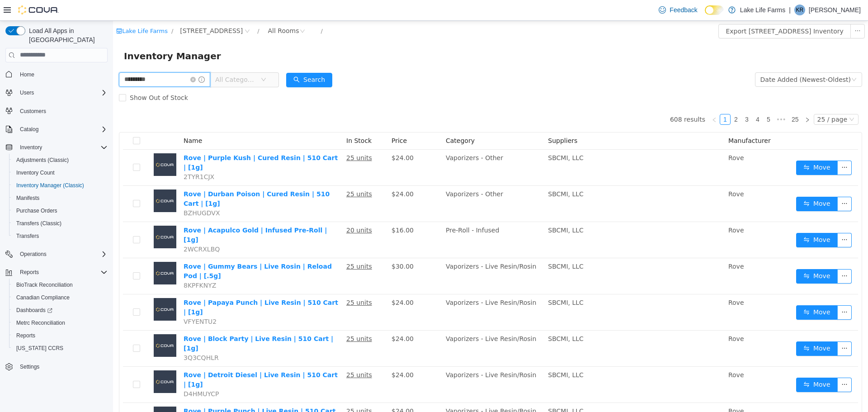 Image resolution: width=868 pixels, height=412 pixels. Describe the element at coordinates (56, 130) in the screenshot. I see `button: Catalog` at that location.